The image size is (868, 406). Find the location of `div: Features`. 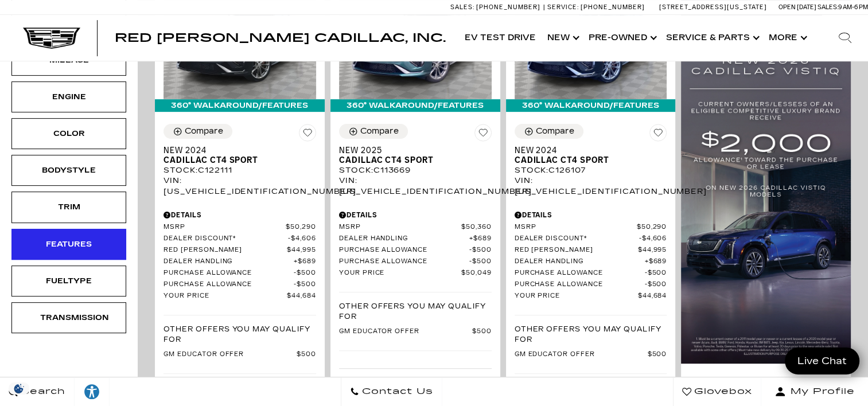

div: Features is located at coordinates (69, 244).